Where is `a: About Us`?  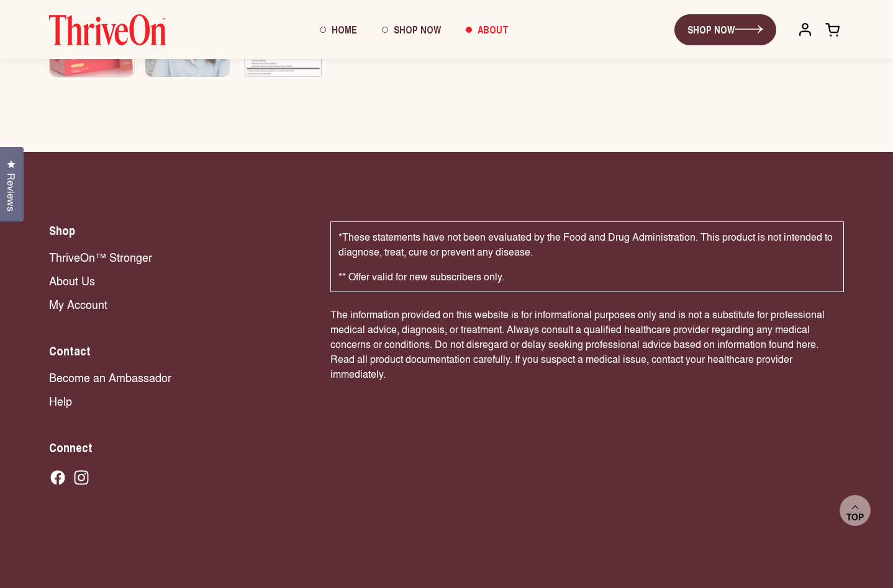
a: About Us is located at coordinates (177, 281).